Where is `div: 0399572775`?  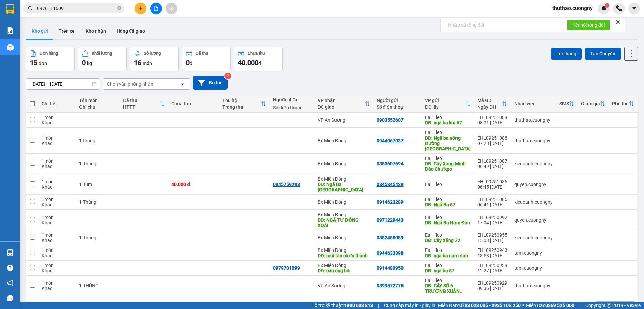
div: 0399572775 is located at coordinates (390, 286).